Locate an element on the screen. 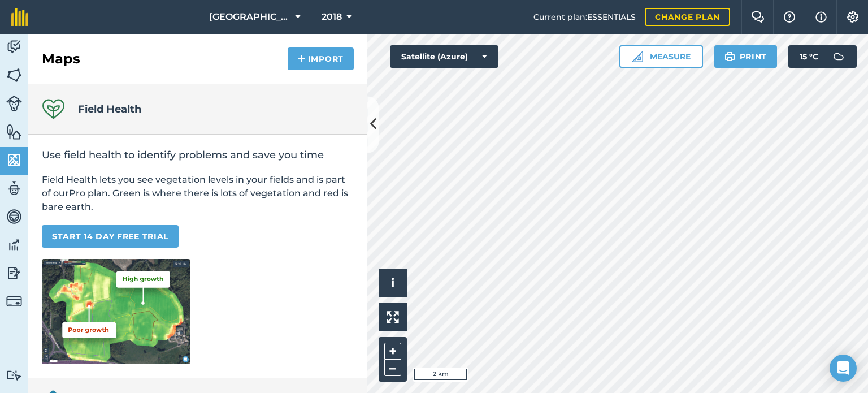 Image resolution: width=868 pixels, height=393 pixels. img: svg+xml;base64,PHN2ZyB4bWxucz0iaHR0cDovL3d3dy53My5vcmcvMjAwMC9zdmciIHdpZHRoPSIxNCIgaGVpZ2h0PSIyNC... is located at coordinates (302, 59).